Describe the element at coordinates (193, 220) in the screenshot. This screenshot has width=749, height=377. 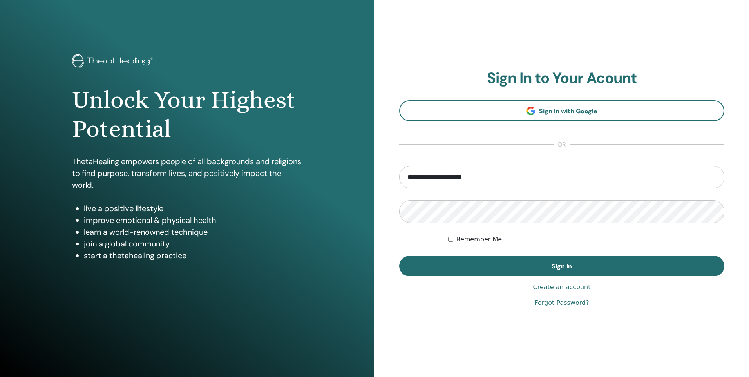
I see `li: improve emotional & physical health` at that location.